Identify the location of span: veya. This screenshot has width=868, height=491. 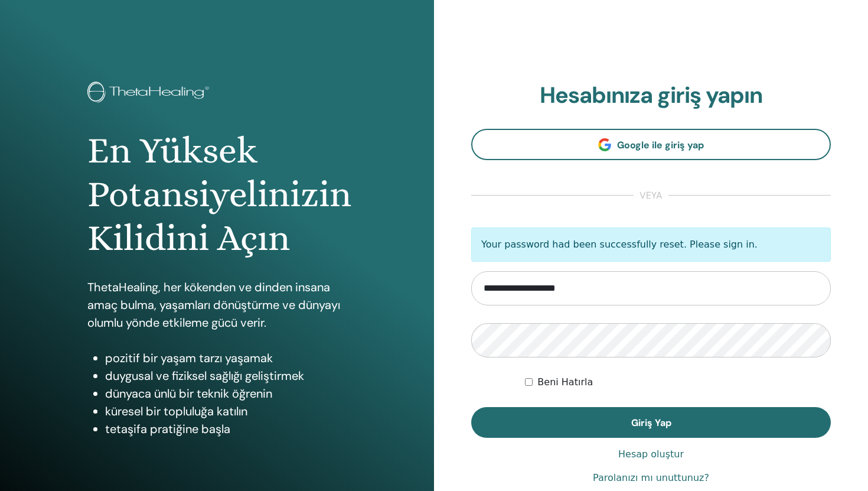
(651, 196).